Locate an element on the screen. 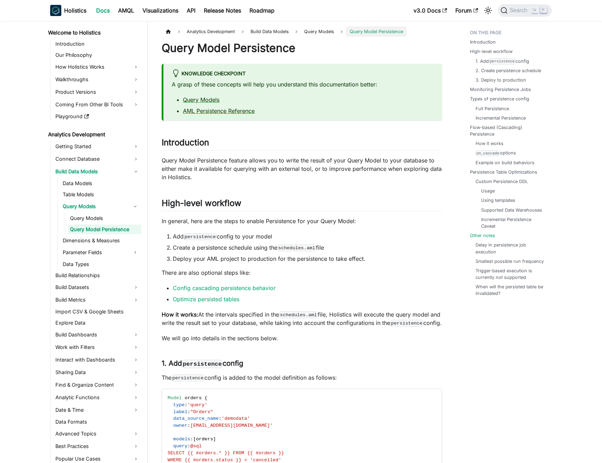 Image resolution: width=602 pixels, height=463 pixels. a: 1. Addpersistenceconfig is located at coordinates (502, 61).